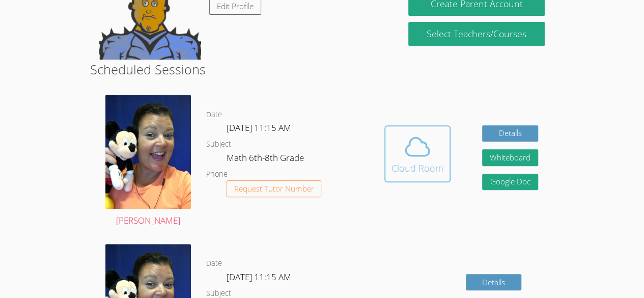 The image size is (644, 298). Describe the element at coordinates (148, 152) in the screenshot. I see `img: avatar.png` at that location.